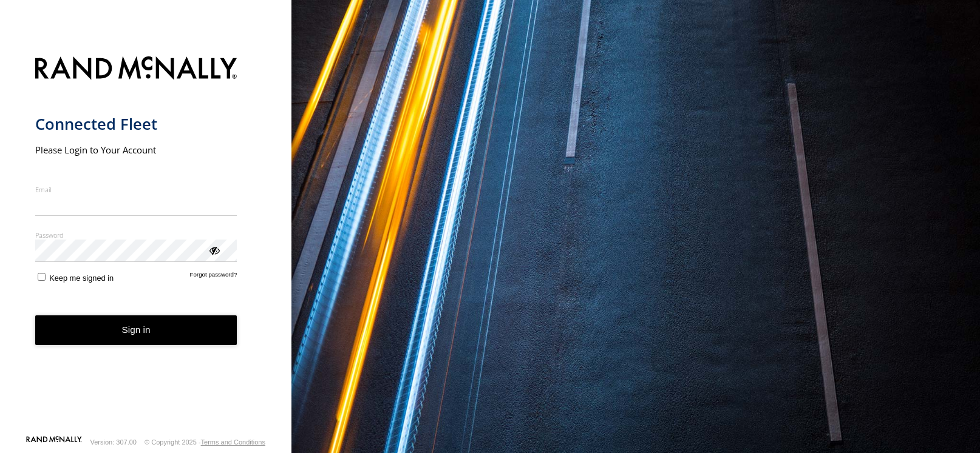 This screenshot has height=453, width=980. What do you see at coordinates (136, 330) in the screenshot?
I see `button: Sign in` at bounding box center [136, 330].